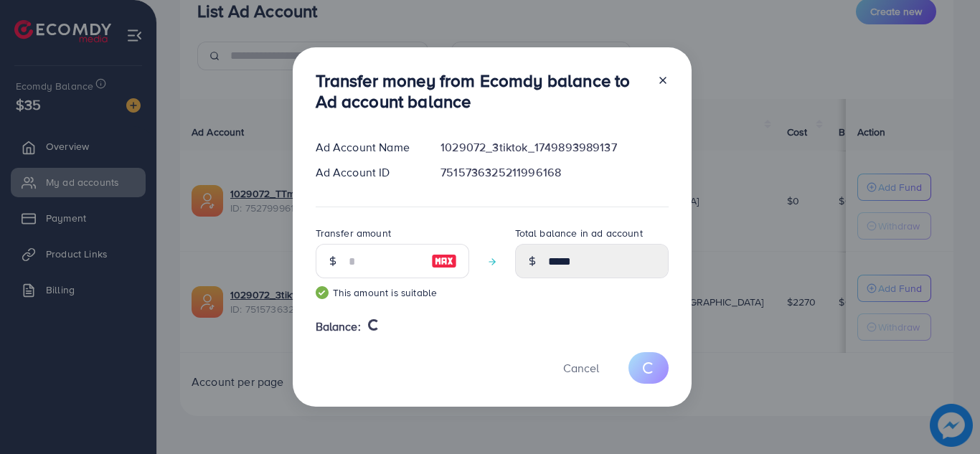  Describe the element at coordinates (444, 261) in the screenshot. I see `img: image` at that location.